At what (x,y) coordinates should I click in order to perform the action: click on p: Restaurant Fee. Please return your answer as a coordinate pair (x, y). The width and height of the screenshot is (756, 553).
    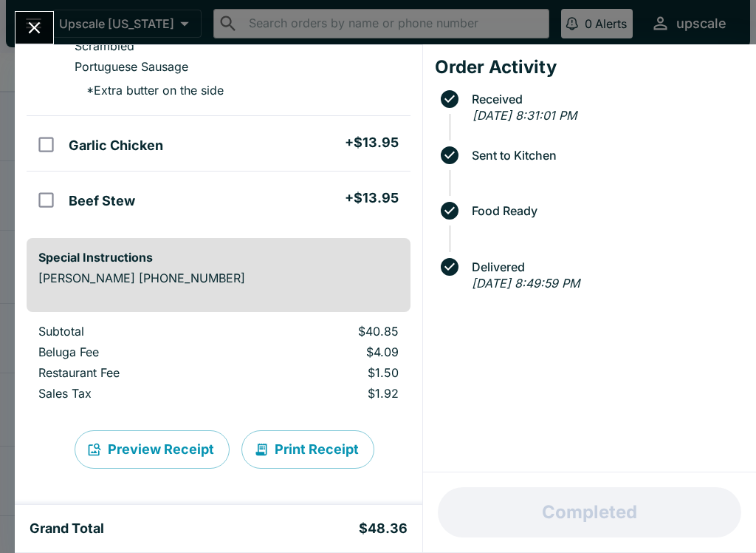
    Looking at the image, I should click on (134, 373).